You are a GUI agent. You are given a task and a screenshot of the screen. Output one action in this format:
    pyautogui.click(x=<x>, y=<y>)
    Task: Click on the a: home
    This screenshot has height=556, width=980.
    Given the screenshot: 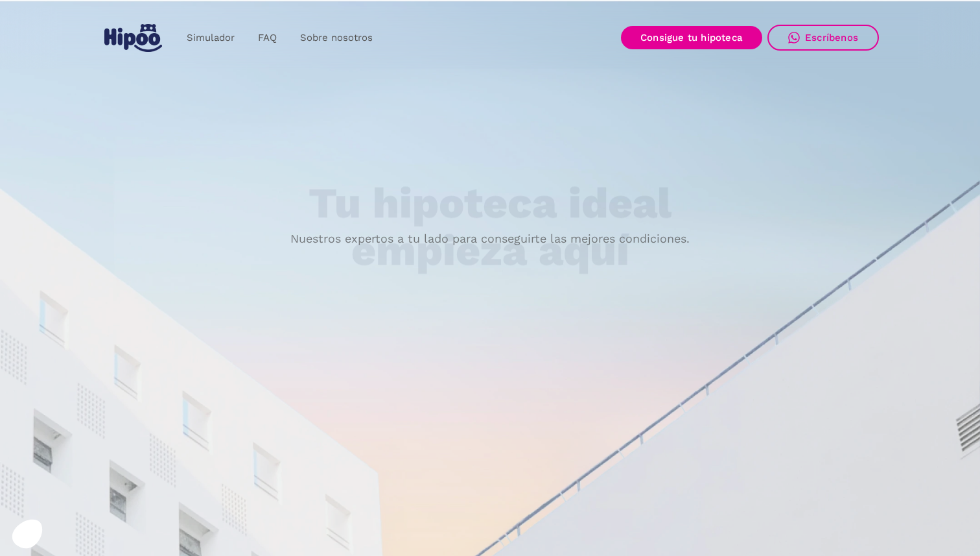 What is the action you would take?
    pyautogui.click(x=133, y=38)
    